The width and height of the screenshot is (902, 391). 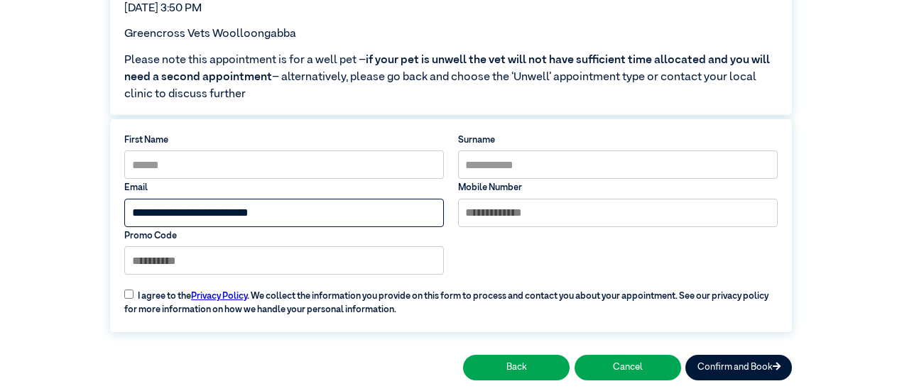 What do you see at coordinates (210, 34) in the screenshot?
I see `span: Greencross Vets Woolloongabba` at bounding box center [210, 34].